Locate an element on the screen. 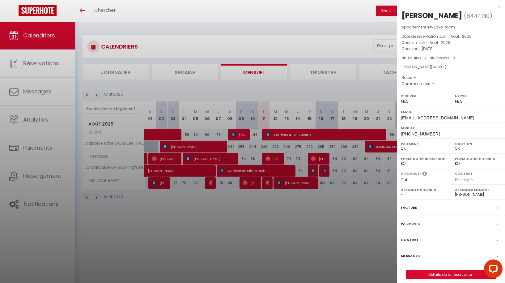  p: Checkin : is located at coordinates (451, 43).